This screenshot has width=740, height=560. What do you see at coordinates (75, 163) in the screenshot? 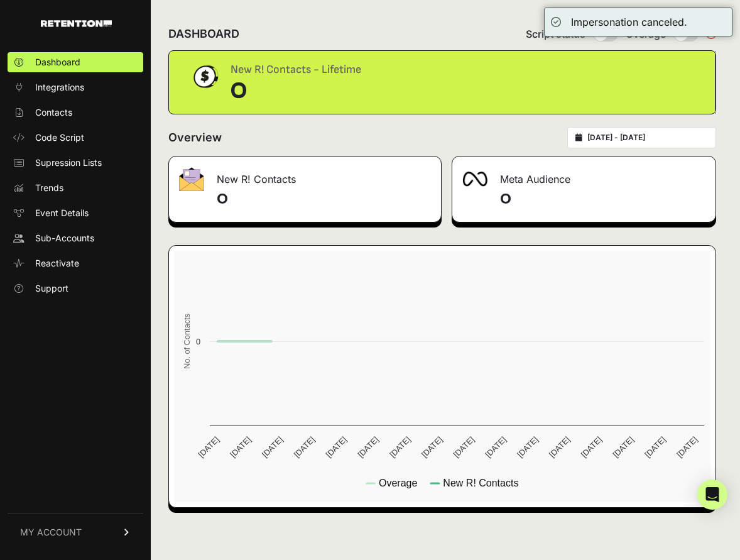
I see `a: Supression Lists` at bounding box center [75, 163].